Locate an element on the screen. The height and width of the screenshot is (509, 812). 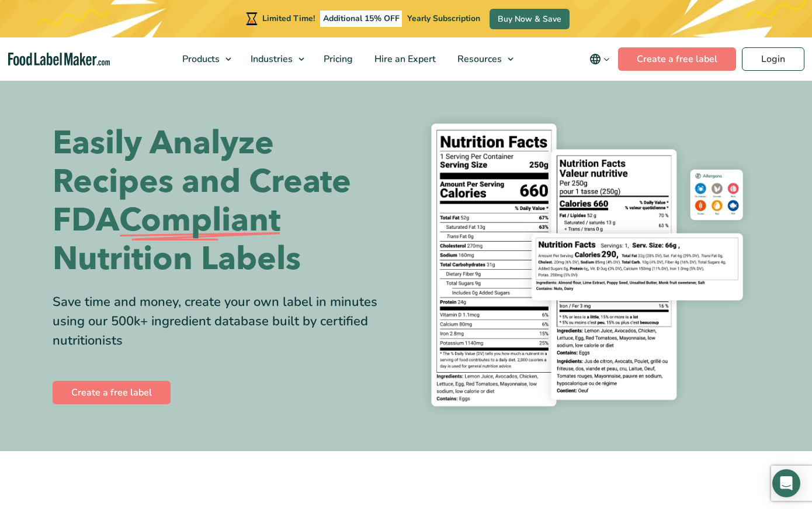
span: Compliant is located at coordinates (200, 220).